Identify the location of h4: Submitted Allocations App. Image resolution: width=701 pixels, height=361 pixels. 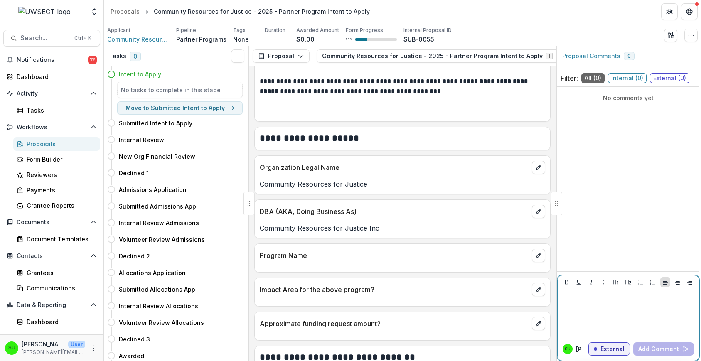
(157, 289).